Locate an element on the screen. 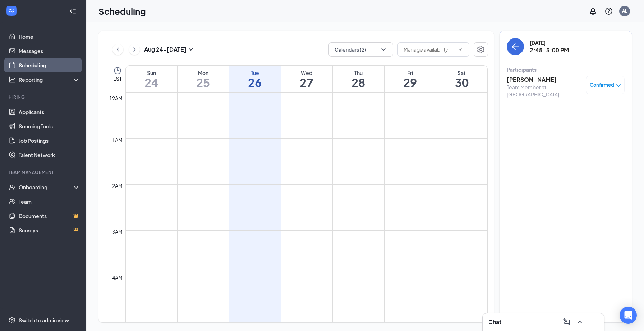  h1: 28 is located at coordinates (358, 82).